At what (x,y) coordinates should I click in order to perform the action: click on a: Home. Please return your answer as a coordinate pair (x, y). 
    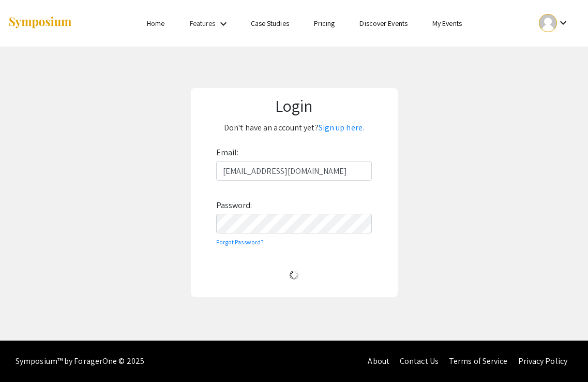
    Looking at the image, I should click on (155, 23).